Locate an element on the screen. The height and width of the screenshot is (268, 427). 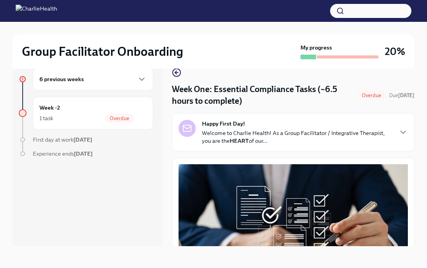
h6: 6 previous weeks is located at coordinates (62, 79).